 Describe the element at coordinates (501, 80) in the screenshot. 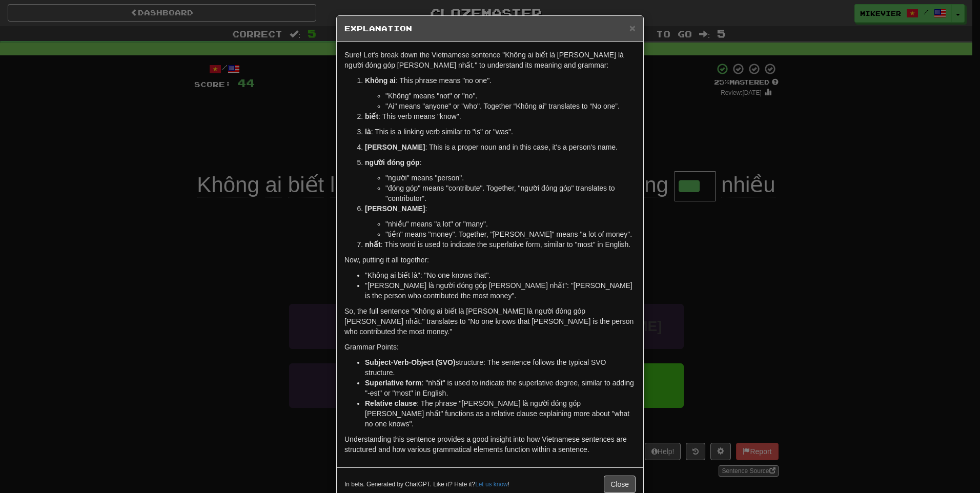

I see `p: : This phrase means "no one".` at that location.